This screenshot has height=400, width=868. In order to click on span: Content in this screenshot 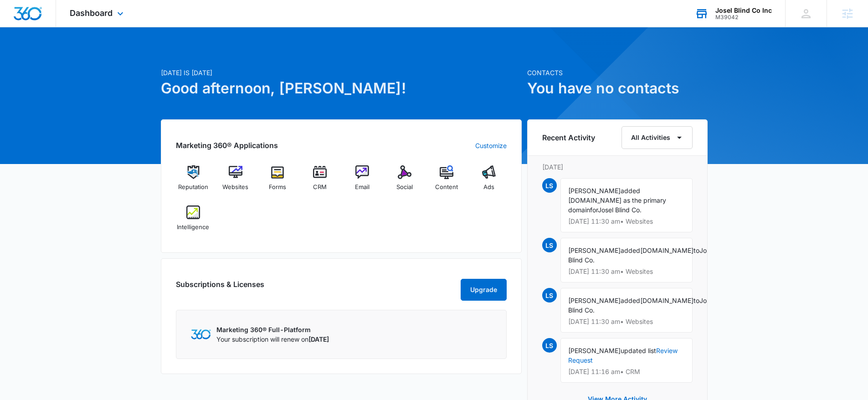, I will do `click(446, 187)`.